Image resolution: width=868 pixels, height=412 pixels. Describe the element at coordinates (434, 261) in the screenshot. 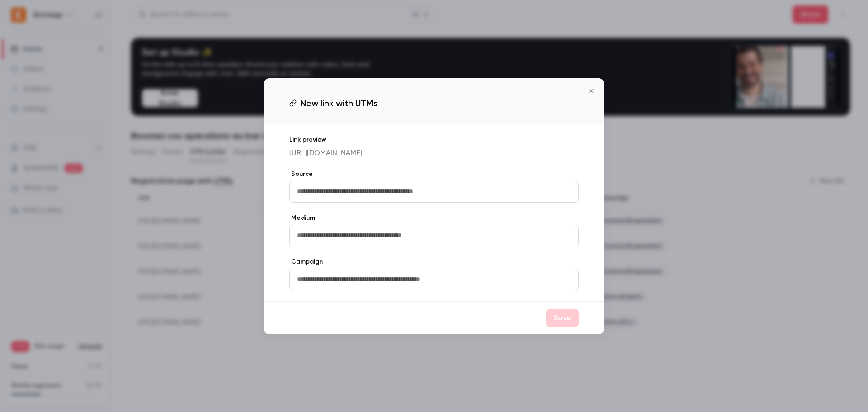

I see `label: Campaign` at that location.